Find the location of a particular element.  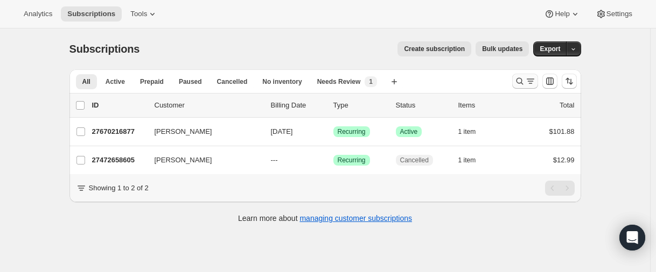

span: $101.88 is located at coordinates (562, 131).